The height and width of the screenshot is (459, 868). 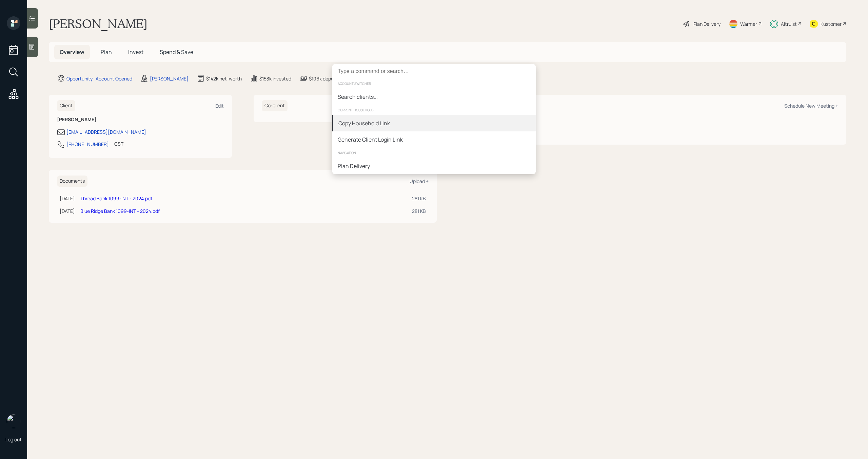 What do you see at coordinates (354, 166) in the screenshot?
I see `div: Plan Delivery` at bounding box center [354, 166].